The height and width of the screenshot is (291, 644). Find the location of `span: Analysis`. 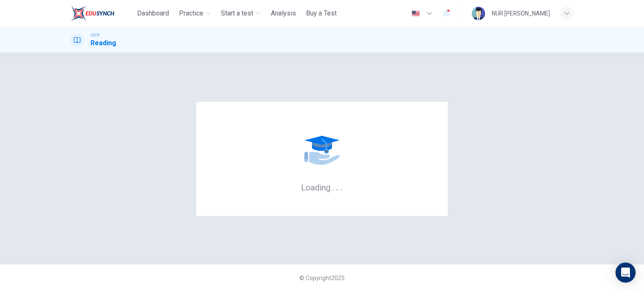

span: Analysis is located at coordinates (283, 14).